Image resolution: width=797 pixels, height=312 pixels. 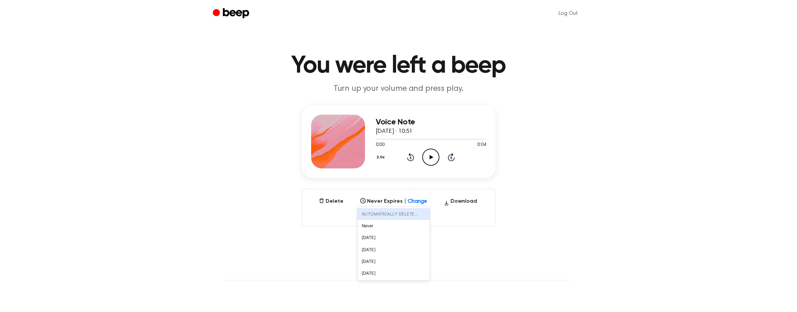 What do you see at coordinates (380, 145) in the screenshot?
I see `span: 0:00` at bounding box center [380, 145].